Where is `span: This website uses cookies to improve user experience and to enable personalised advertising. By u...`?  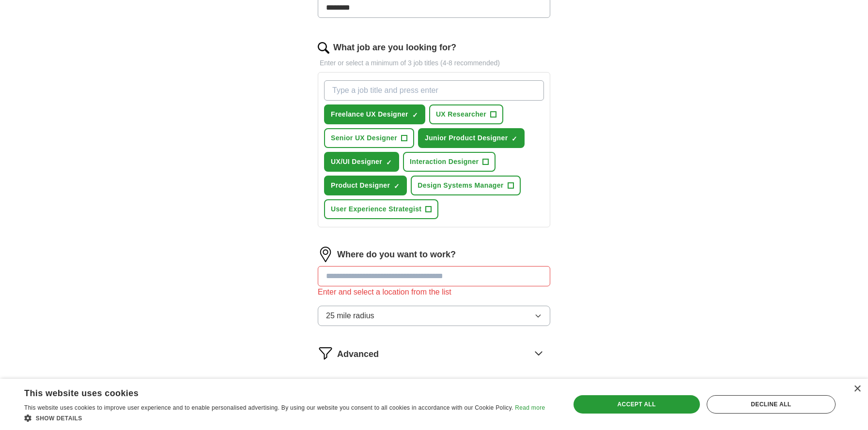
span: This website uses cookies to improve user experience and to enable personalised advertising. By u... is located at coordinates (269, 408).